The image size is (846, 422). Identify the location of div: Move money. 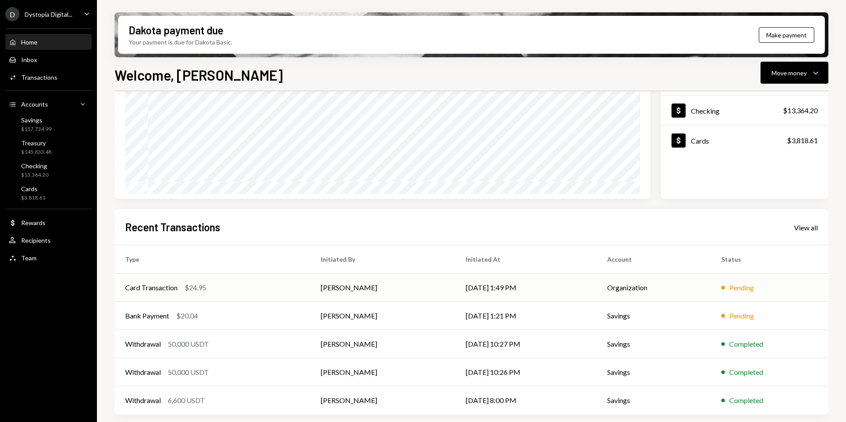
(789, 73).